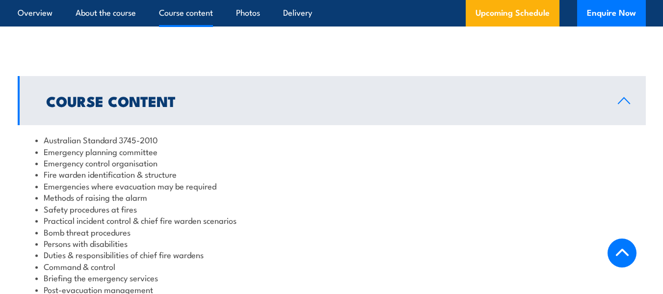 The height and width of the screenshot is (294, 663). What do you see at coordinates (332, 163) in the screenshot?
I see `li: Emergency control organisation` at bounding box center [332, 163].